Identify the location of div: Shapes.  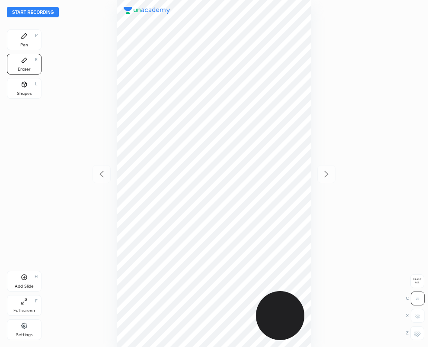
(24, 93).